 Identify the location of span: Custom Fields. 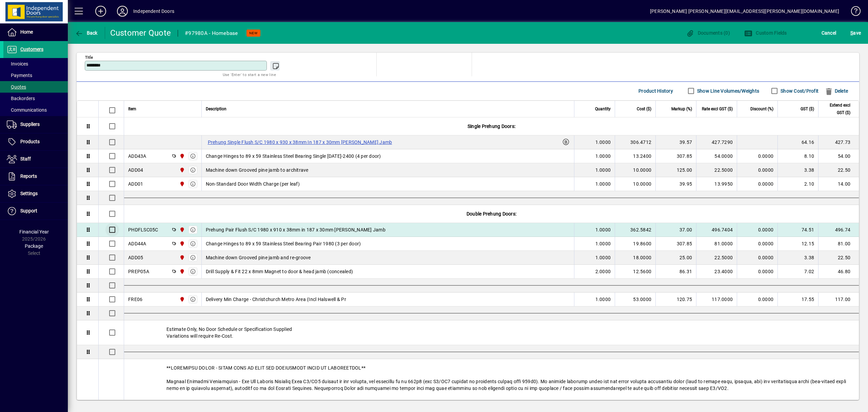
(766, 33).